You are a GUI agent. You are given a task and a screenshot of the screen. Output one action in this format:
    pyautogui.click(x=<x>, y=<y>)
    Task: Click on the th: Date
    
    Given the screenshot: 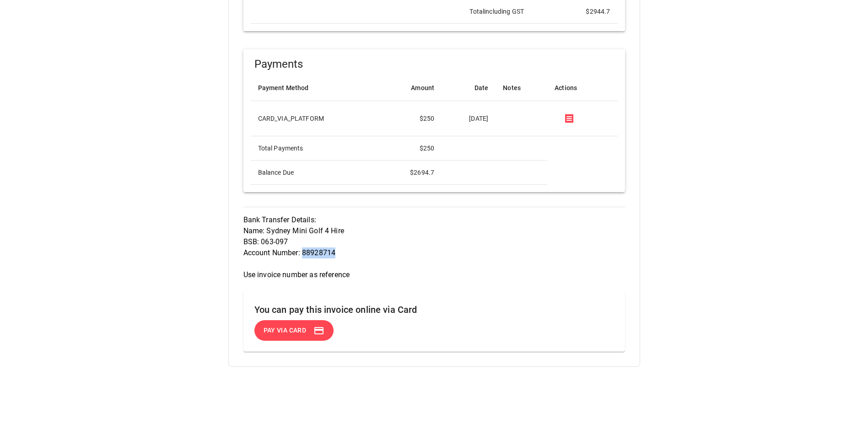 What is the action you would take?
    pyautogui.click(x=468, y=88)
    